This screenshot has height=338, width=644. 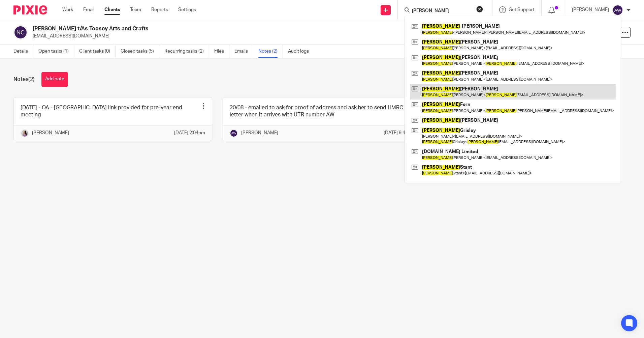 I want to click on a: Files, so click(x=222, y=52).